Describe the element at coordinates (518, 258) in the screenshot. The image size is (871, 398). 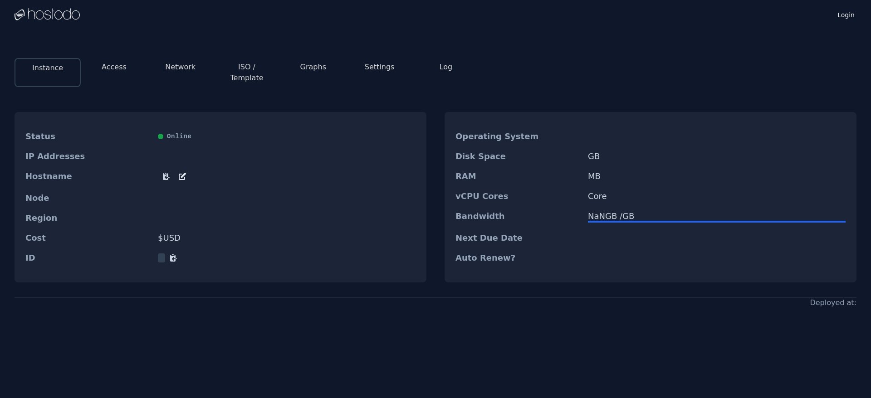
I see `dt: Auto Renew?` at that location.